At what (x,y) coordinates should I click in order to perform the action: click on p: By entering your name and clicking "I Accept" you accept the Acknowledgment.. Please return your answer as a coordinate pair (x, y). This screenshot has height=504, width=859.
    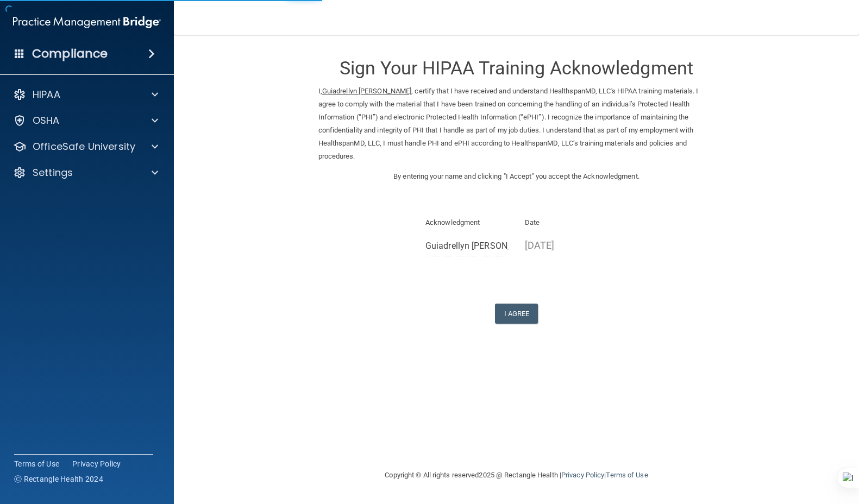
    Looking at the image, I should click on (517, 177).